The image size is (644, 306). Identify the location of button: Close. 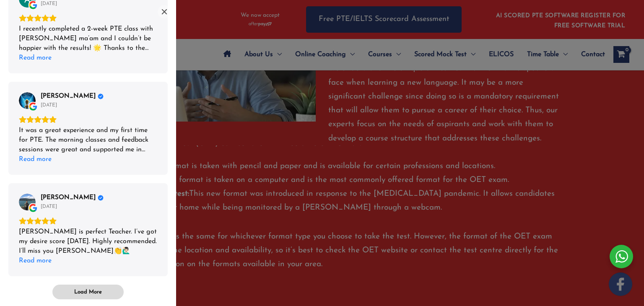
(164, 12).